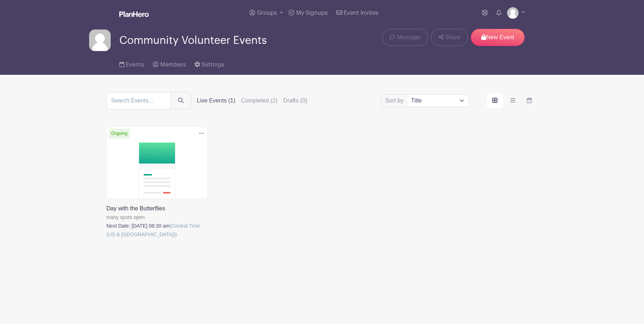  Describe the element at coordinates (131, 63) in the screenshot. I see `a: Events` at that location.